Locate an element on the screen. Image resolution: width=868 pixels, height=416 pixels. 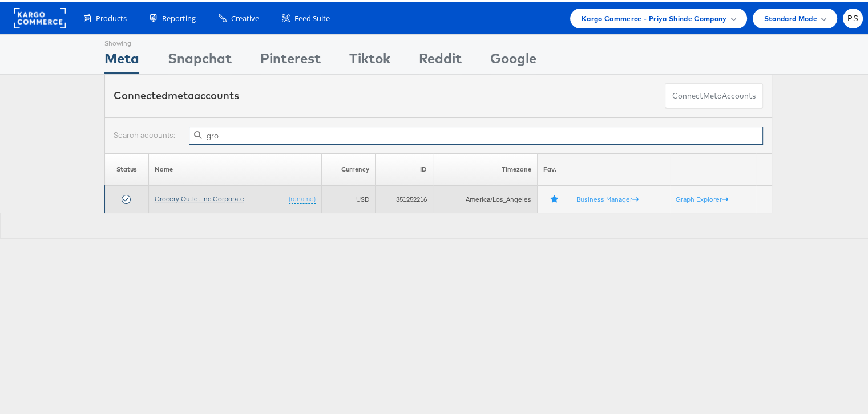
div: Connected accounts is located at coordinates (176, 93).